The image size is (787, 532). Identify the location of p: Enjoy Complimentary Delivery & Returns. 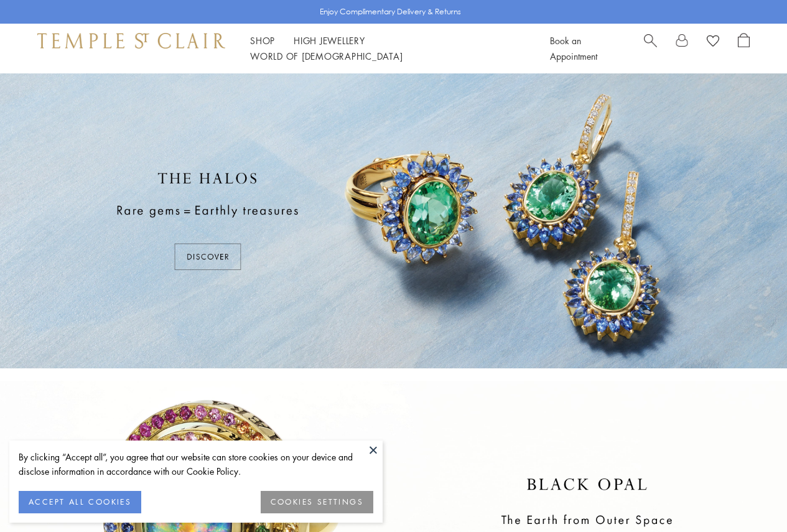
(390, 12).